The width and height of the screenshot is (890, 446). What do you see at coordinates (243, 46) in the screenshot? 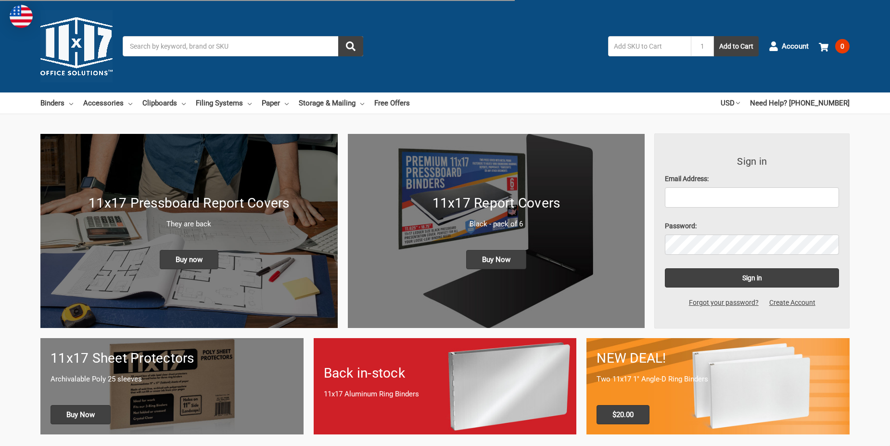
I see `input: Search by keyword, brand or SKU` at bounding box center [243, 46].